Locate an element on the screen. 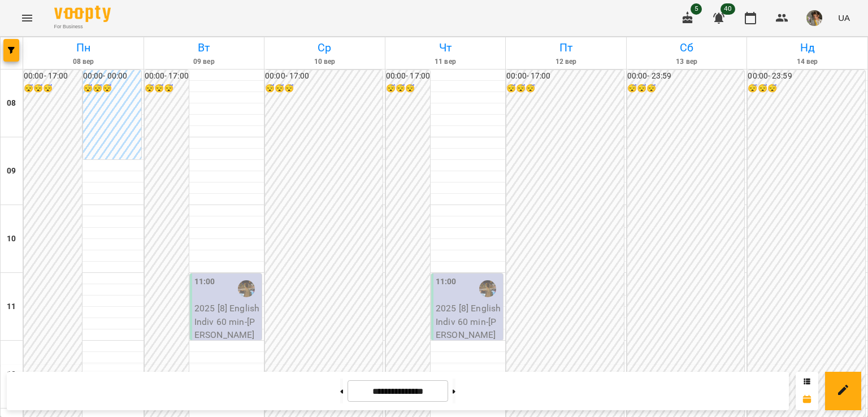  h6: 08 is located at coordinates (11, 103).